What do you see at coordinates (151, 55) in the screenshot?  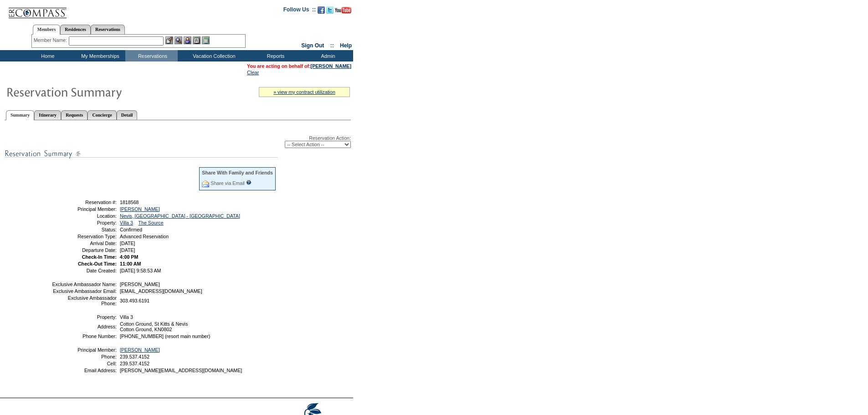 I see `td: Reservations` at bounding box center [151, 55].